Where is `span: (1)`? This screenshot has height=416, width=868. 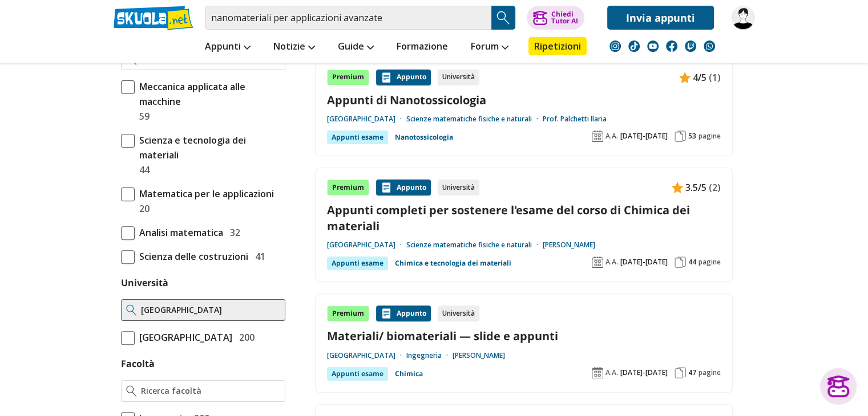 span: (1) is located at coordinates (714, 78).